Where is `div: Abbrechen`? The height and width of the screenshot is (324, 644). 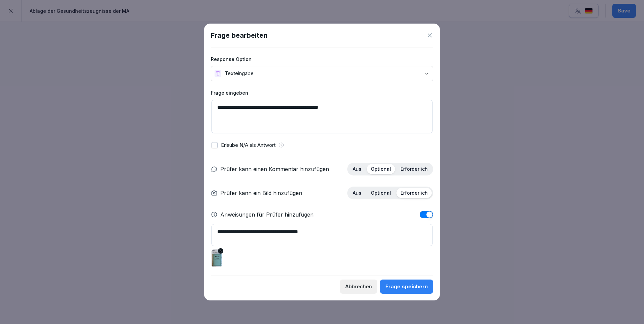 div: Abbrechen is located at coordinates (359, 287).